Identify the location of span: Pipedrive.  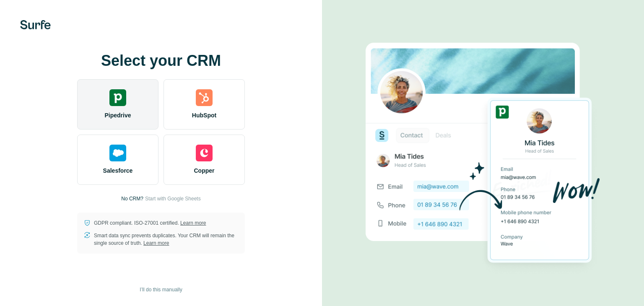
(117, 115).